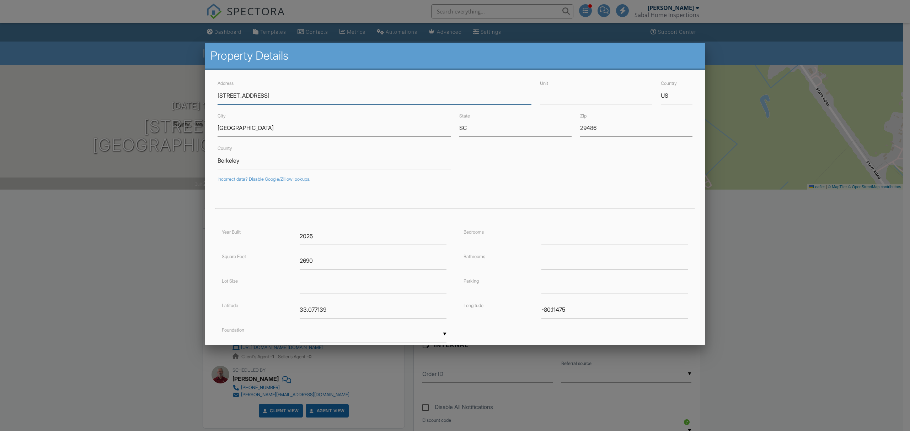  What do you see at coordinates (231, 232) in the screenshot?
I see `label: Year Built` at bounding box center [231, 232].